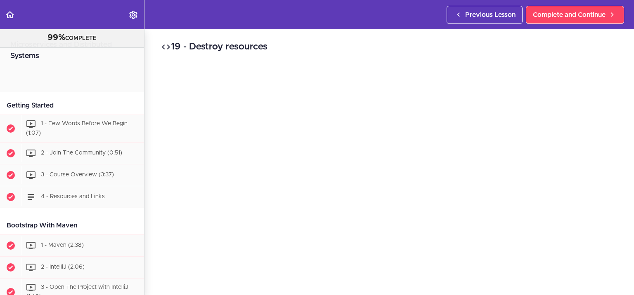  What do you see at coordinates (389, 47) in the screenshot?
I see `h2: 19 - Destroy resources` at bounding box center [389, 47].